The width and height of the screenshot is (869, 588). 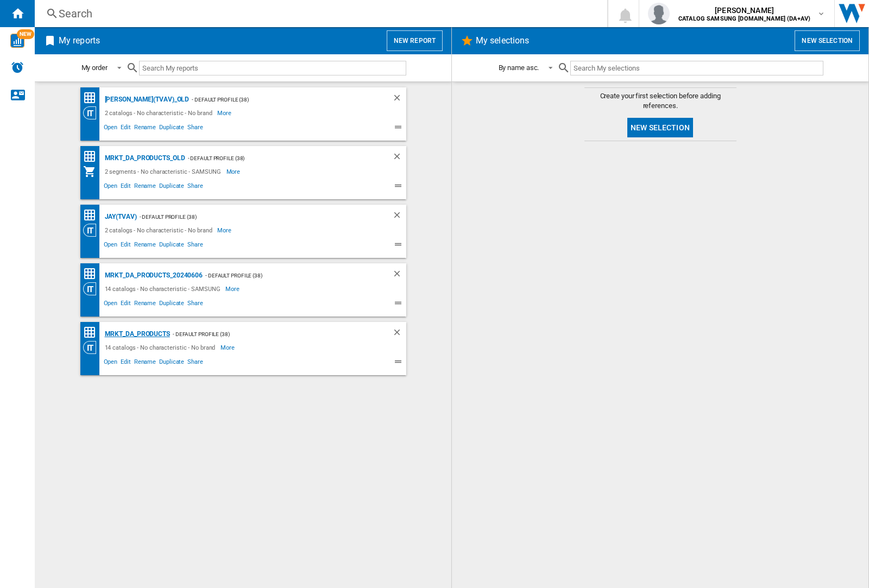 What do you see at coordinates (143, 158) in the screenshot?
I see `div: MRKT_DA_PRODUCTS_OLD` at bounding box center [143, 158].